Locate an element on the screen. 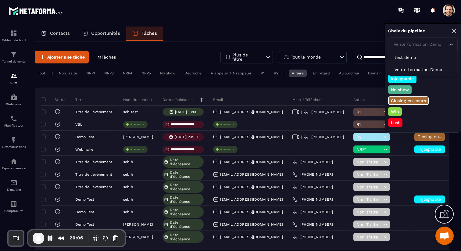 This screenshot has height=251, width=461. a: formationformationTunnel de vente is located at coordinates (14, 57).